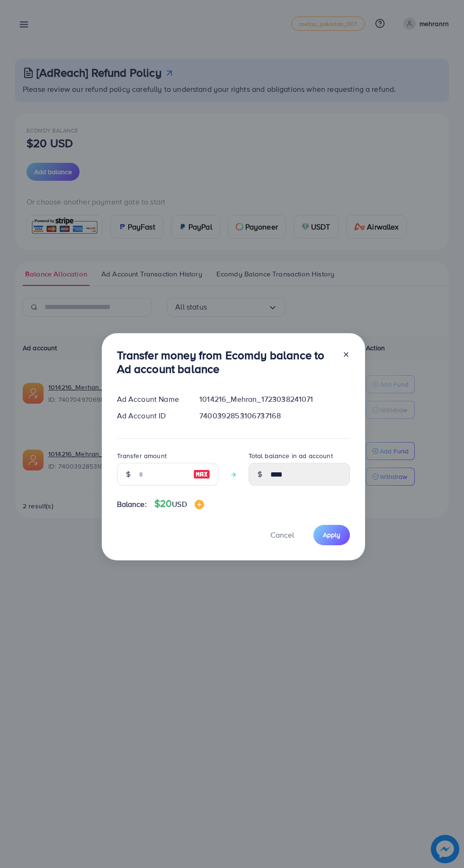  Describe the element at coordinates (331, 534) in the screenshot. I see `button: Apply` at that location.